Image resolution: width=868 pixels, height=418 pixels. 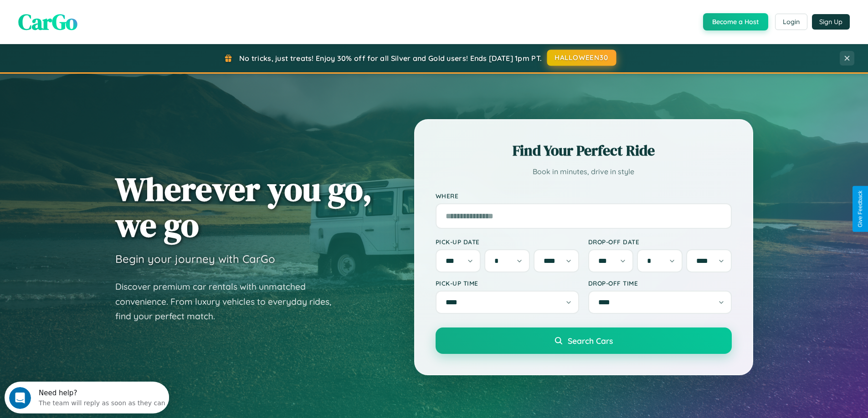 What do you see at coordinates (583, 196) in the screenshot?
I see `label: Where` at bounding box center [583, 196].